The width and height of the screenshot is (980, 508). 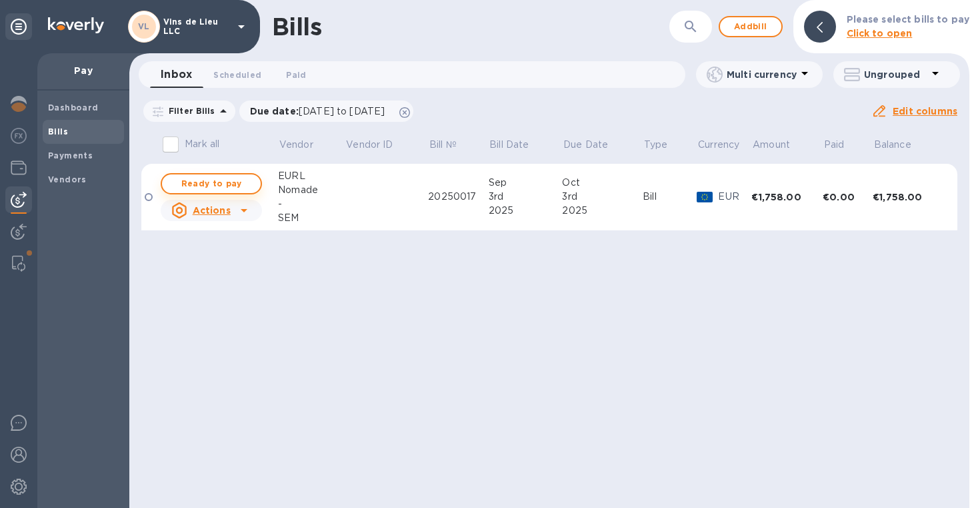 I want to click on span: Bill Date, so click(x=517, y=144).